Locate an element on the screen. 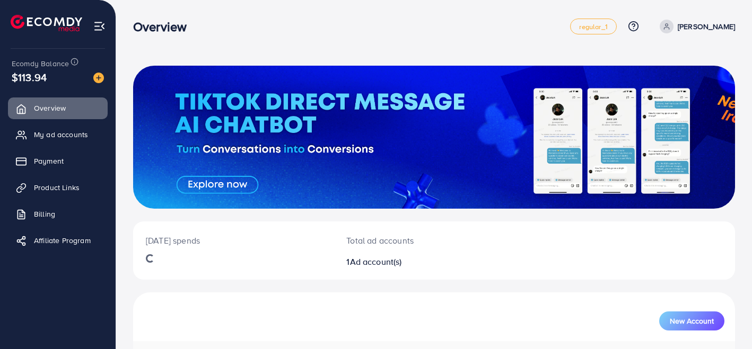 Image resolution: width=752 pixels, height=349 pixels. button: New Account is located at coordinates (691, 321).